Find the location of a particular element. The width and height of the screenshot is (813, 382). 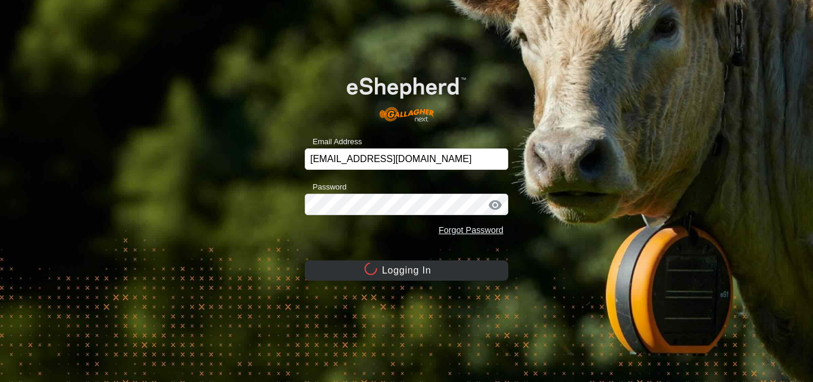

input: Email Address is located at coordinates (407, 159).